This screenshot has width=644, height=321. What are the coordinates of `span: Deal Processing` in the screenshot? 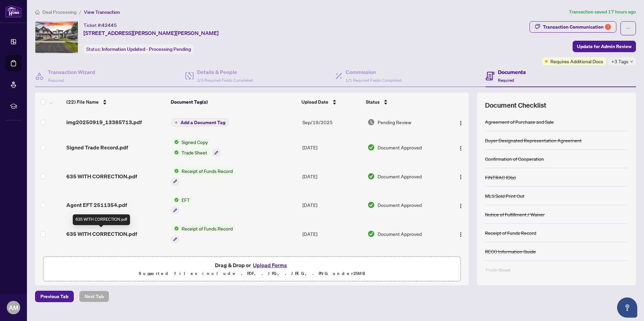 It's located at (59, 12).